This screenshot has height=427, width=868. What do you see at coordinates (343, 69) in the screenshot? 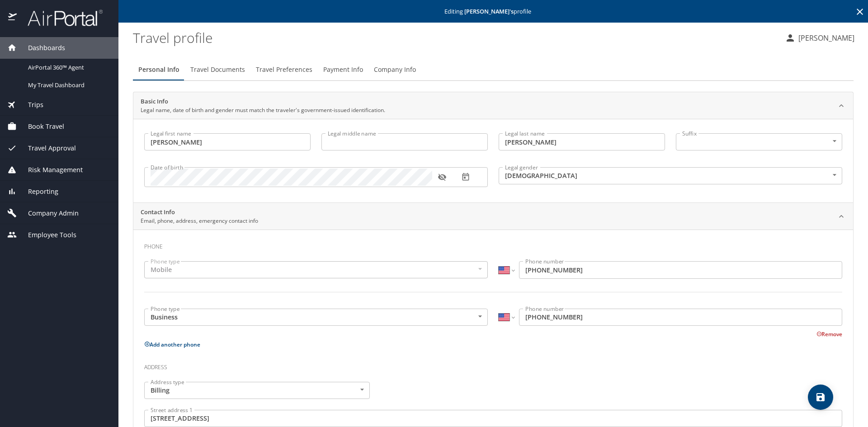
I see `span: Payment Info` at bounding box center [343, 69].